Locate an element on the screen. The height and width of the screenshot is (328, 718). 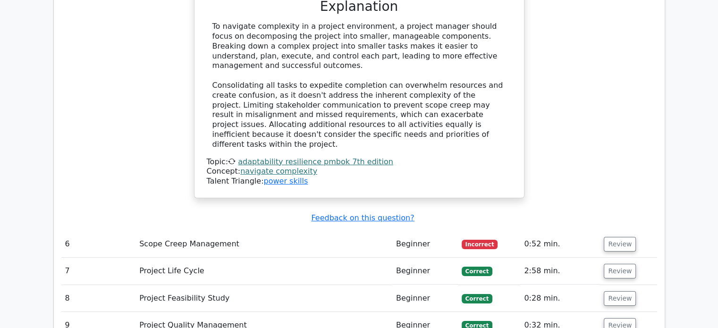
u: Feedback on this question? is located at coordinates (362, 218).